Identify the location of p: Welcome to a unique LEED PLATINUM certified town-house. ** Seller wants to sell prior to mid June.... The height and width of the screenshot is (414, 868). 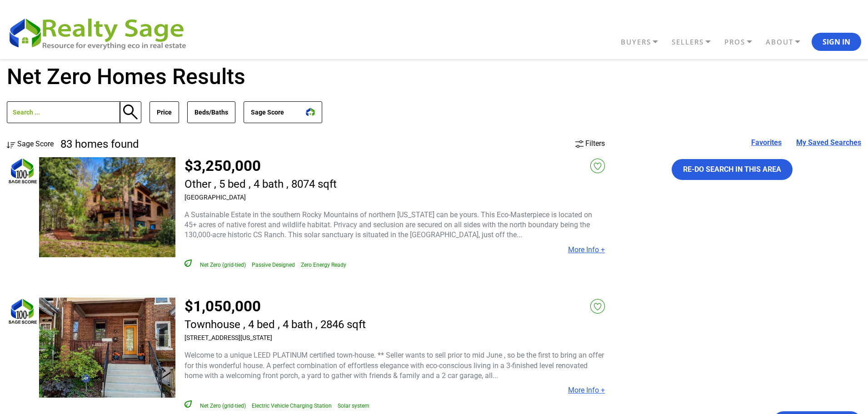
(394, 365).